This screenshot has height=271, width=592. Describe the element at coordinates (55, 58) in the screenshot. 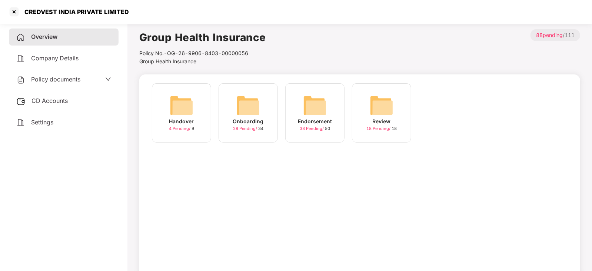

I see `span: Company Details` at that location.